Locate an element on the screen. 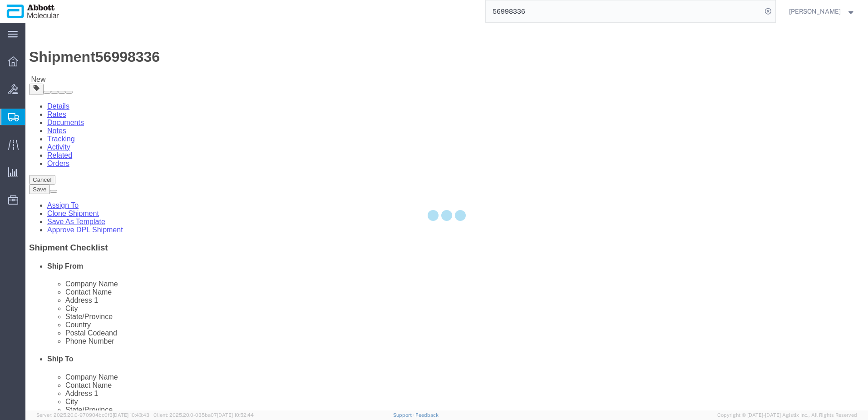 Image resolution: width=868 pixels, height=420 pixels. span: Server: 2025.20.0-970904bc0f3 is located at coordinates (93, 415).